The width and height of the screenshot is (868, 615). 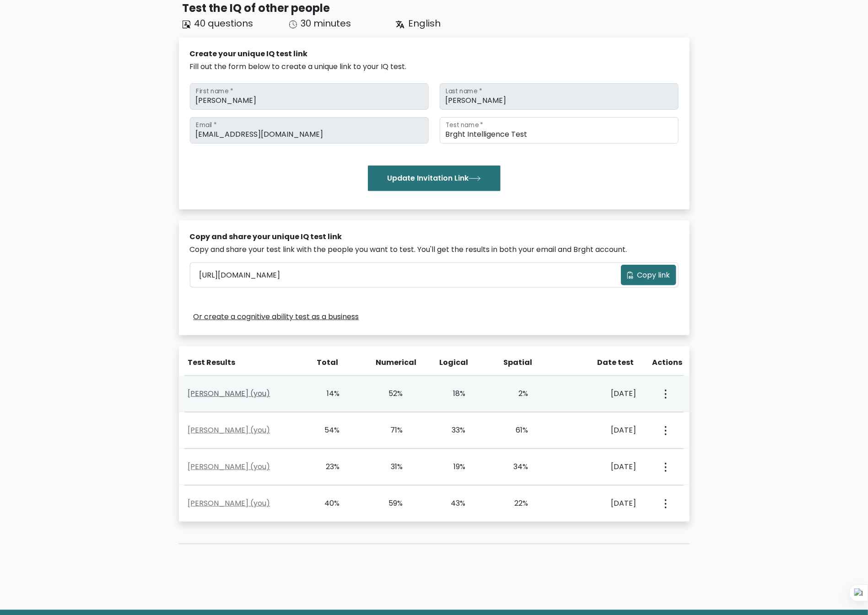 What do you see at coordinates (452, 504) in the screenshot?
I see `div: 43%` at bounding box center [452, 504].